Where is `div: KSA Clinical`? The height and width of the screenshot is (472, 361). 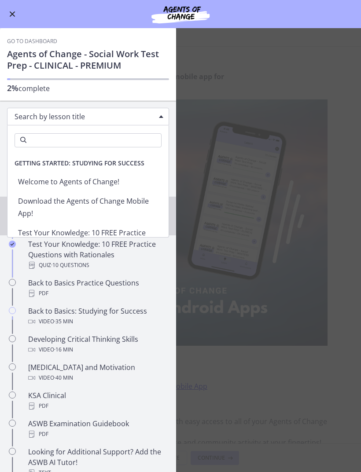 div: KSA Clinical is located at coordinates (97, 401).